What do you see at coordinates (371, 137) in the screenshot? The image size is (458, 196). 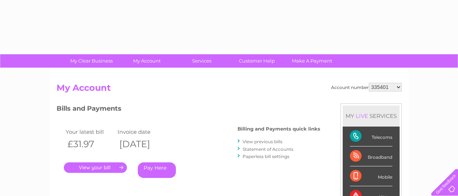 I see `div: Telecoms` at bounding box center [371, 137].